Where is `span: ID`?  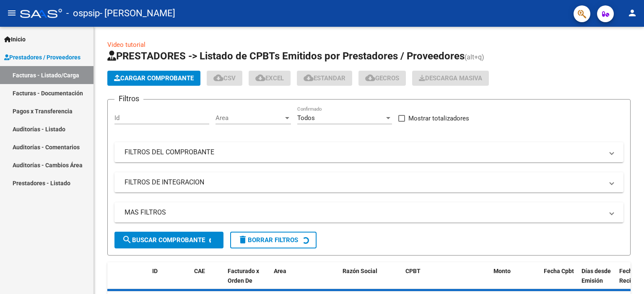 span: ID is located at coordinates (155, 271).